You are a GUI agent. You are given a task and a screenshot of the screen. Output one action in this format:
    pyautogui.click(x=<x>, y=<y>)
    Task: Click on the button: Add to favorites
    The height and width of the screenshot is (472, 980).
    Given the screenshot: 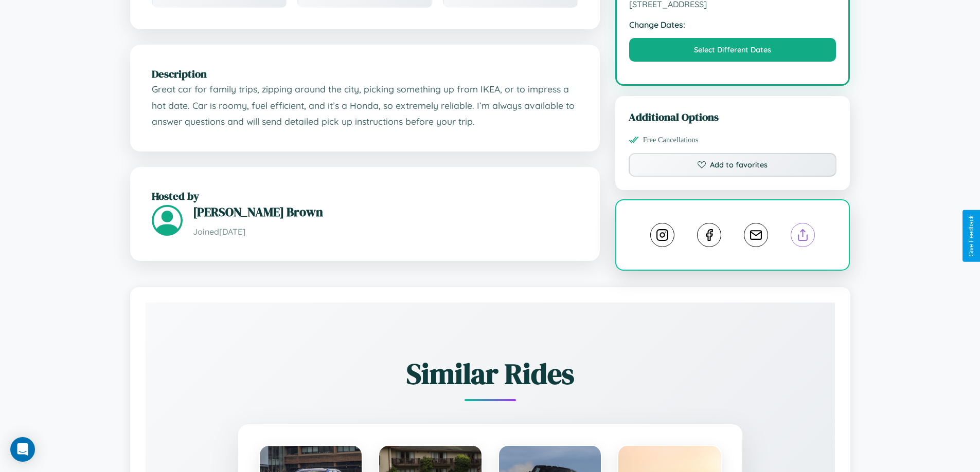 What is the action you would take?
    pyautogui.click(x=732, y=165)
    